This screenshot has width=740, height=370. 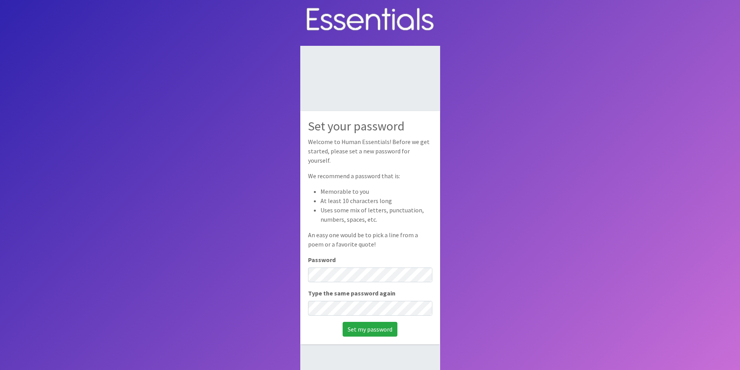 What do you see at coordinates (352, 293) in the screenshot?
I see `label: Type the same password again` at bounding box center [352, 293].